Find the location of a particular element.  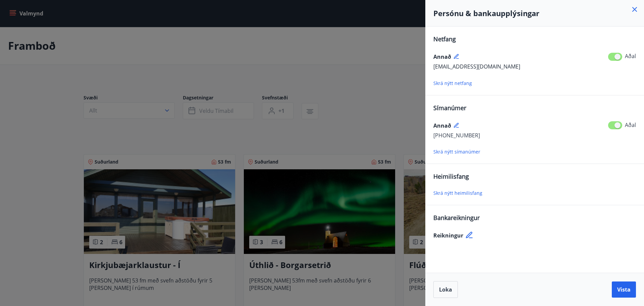

span: Skrá nýtt heimilisfang is located at coordinates (458, 193).